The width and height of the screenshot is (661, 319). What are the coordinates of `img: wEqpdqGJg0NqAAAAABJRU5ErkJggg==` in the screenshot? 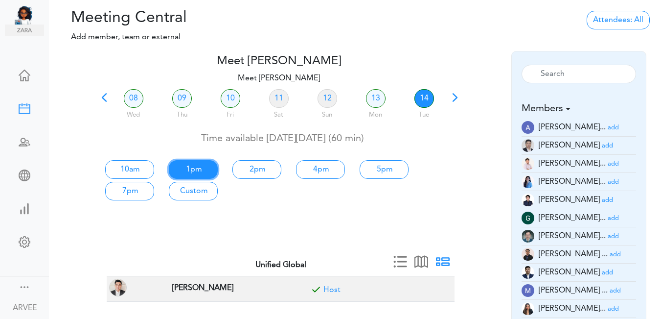 It's located at (528, 218).